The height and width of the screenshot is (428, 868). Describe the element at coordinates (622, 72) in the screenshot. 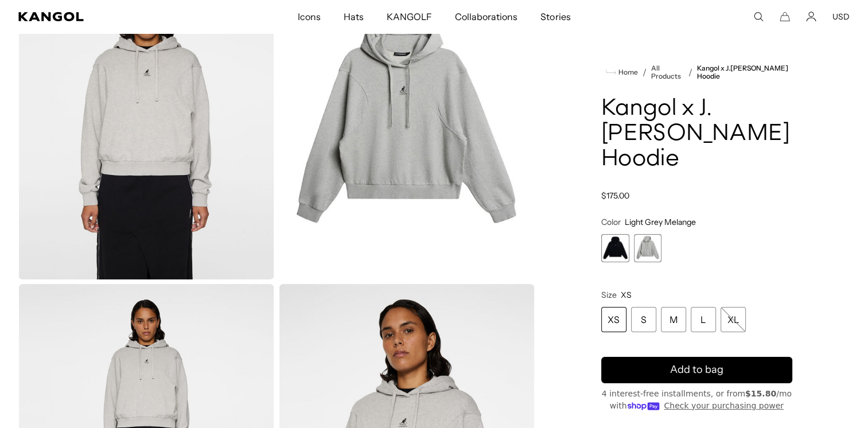

I see `a: Home` at that location.